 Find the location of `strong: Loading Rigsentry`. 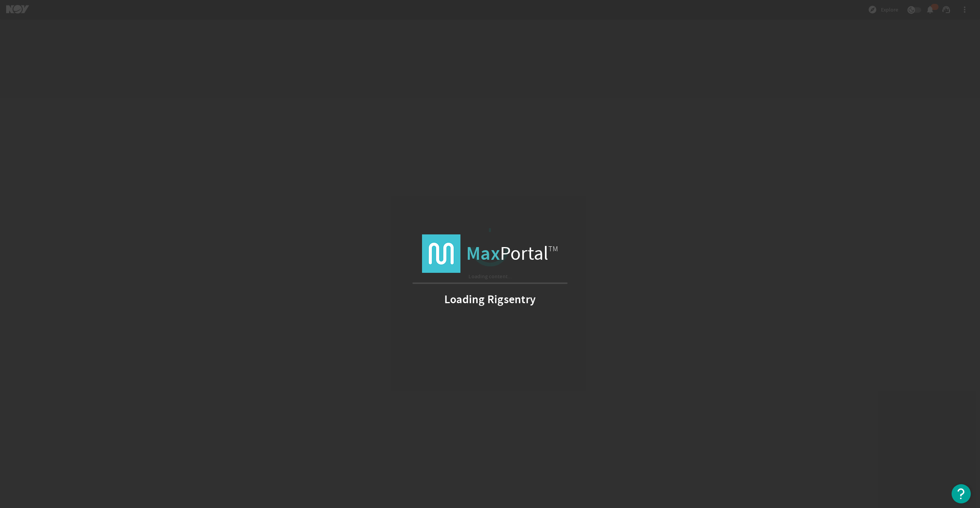

strong: Loading Rigsentry is located at coordinates (490, 299).